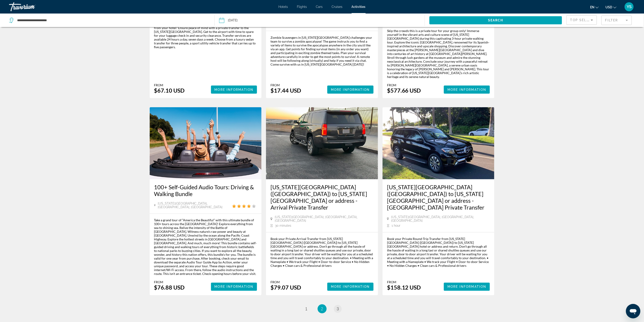  What do you see at coordinates (283, 226) in the screenshot?
I see `span: 30 minutes` at bounding box center [283, 226].